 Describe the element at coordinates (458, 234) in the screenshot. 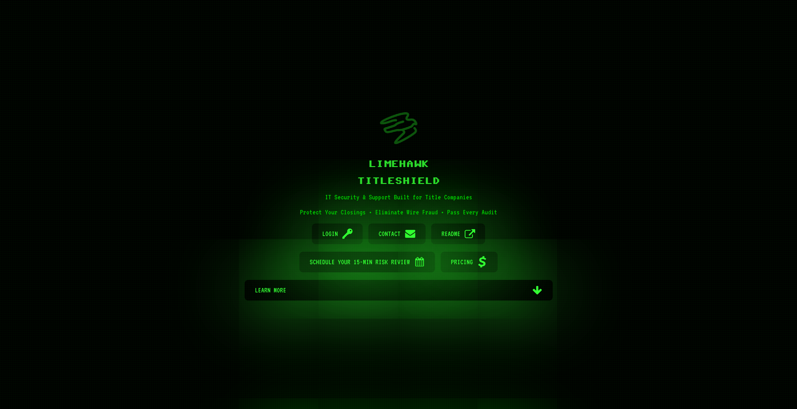

I see `a: README` at that location.